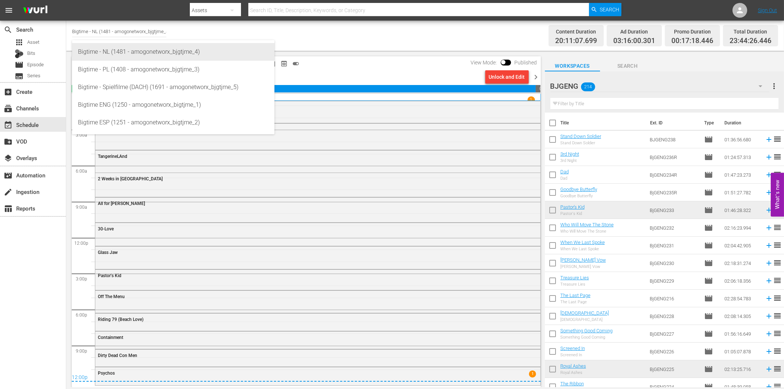 The width and height of the screenshot is (784, 389). Describe the element at coordinates (674, 245) in the screenshot. I see `td: BjGENG231` at that location.